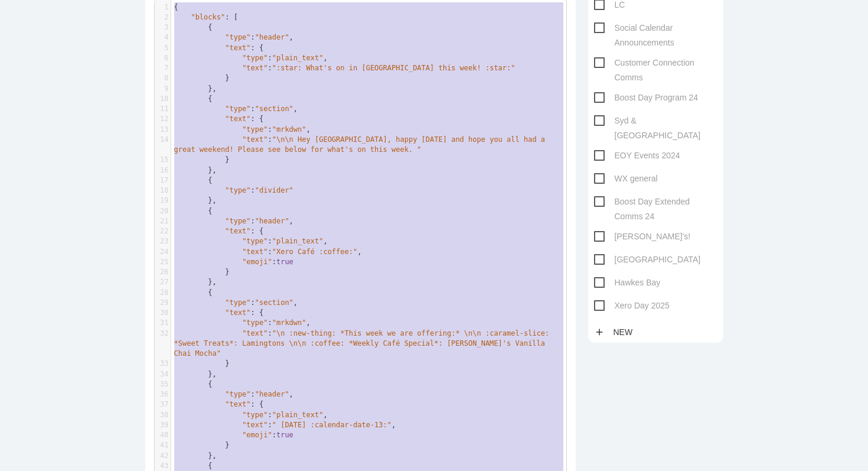  Describe the element at coordinates (626, 178) in the screenshot. I see `span: WX general` at that location.